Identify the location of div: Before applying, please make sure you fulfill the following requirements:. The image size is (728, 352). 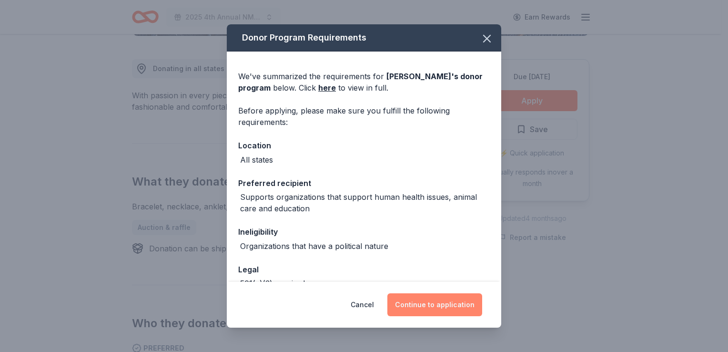
(364, 116).